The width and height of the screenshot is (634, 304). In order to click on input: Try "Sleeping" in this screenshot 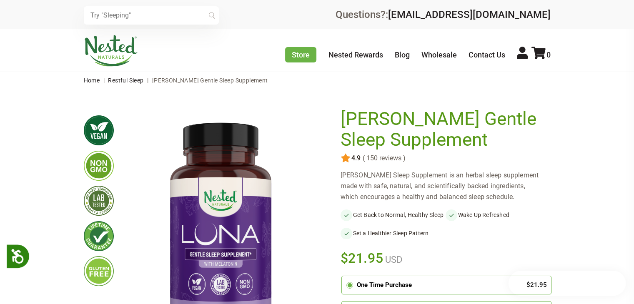, I will do `click(151, 15)`.